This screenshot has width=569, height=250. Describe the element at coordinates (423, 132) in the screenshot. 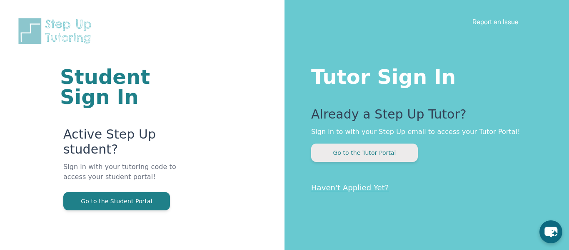

I see `p: Sign in to with your Step Up email to access your Tutor Portal!` at that location.